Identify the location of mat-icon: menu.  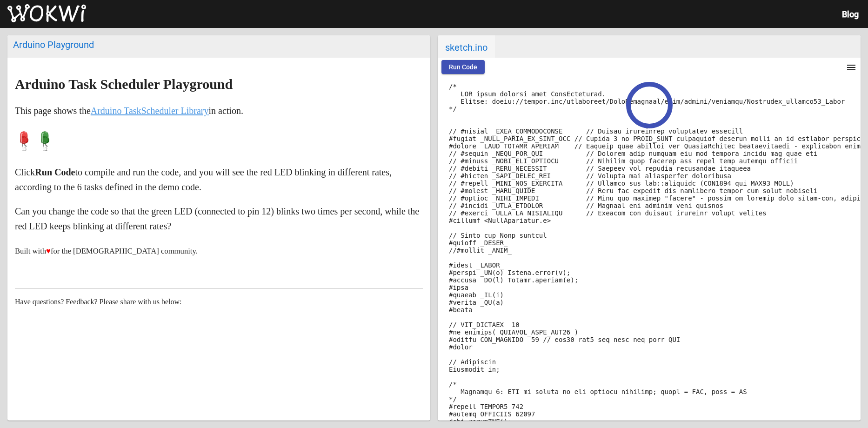
(852, 67).